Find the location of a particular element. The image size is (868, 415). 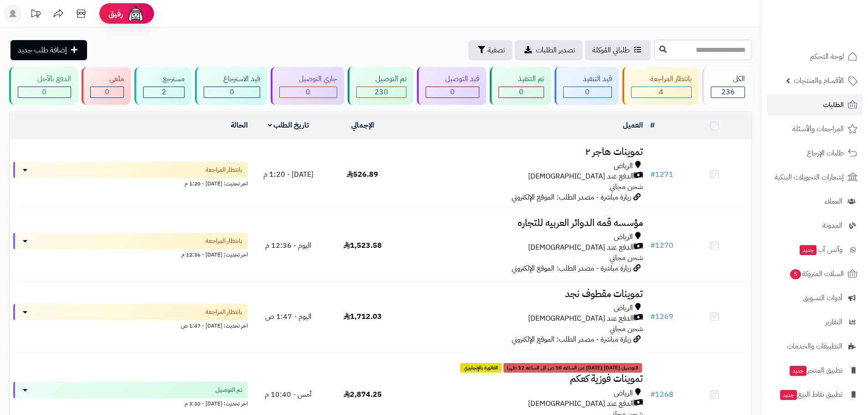

a: #1268 is located at coordinates (661, 394).